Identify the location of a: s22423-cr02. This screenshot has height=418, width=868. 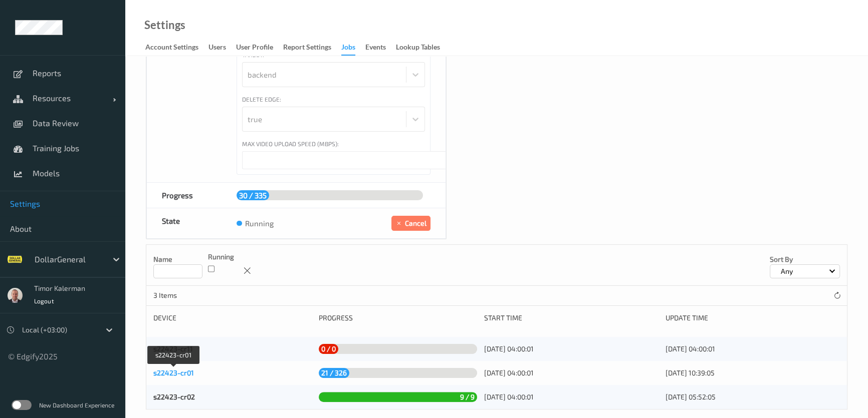
(174, 397).